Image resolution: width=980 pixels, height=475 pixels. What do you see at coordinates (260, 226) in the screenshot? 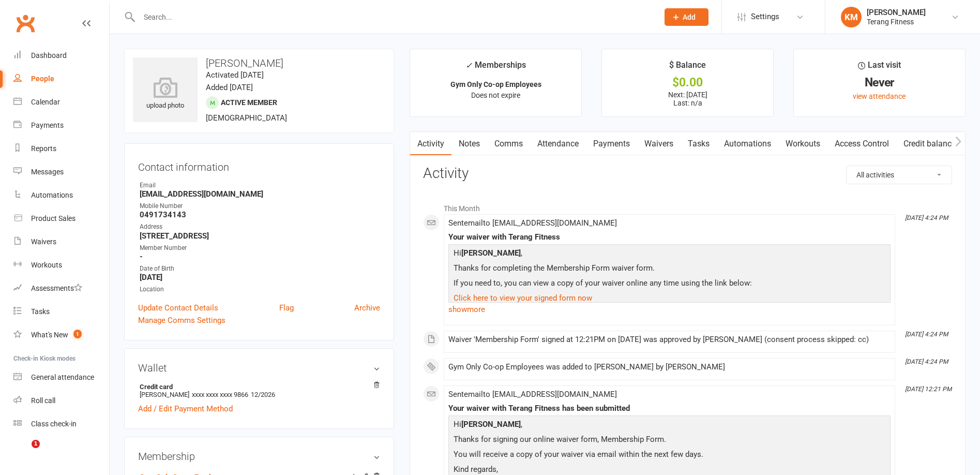
I see `div: Address` at bounding box center [260, 226].